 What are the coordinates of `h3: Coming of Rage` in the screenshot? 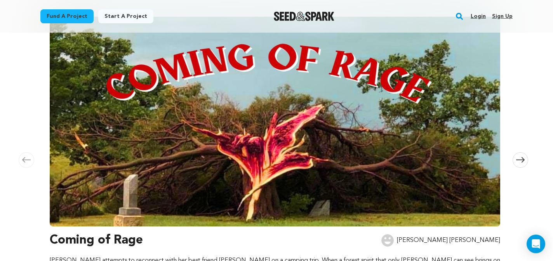 It's located at (96, 240).